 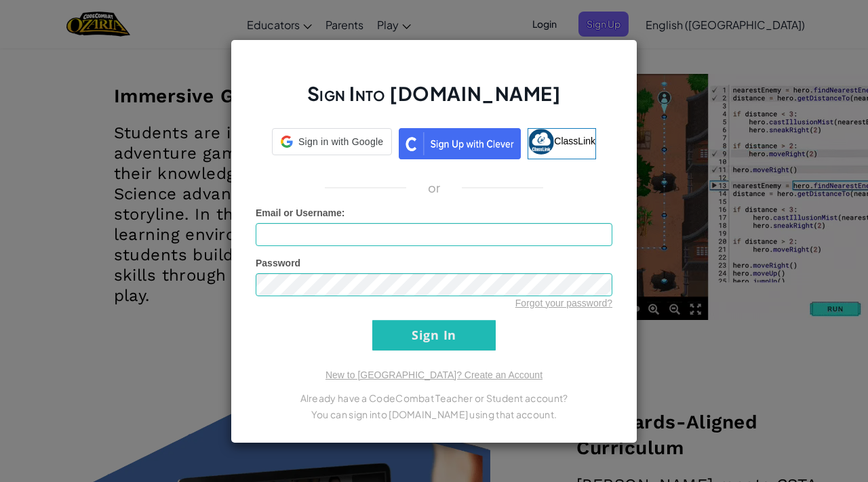 What do you see at coordinates (278, 264) in the screenshot?
I see `span: Password` at bounding box center [278, 264].